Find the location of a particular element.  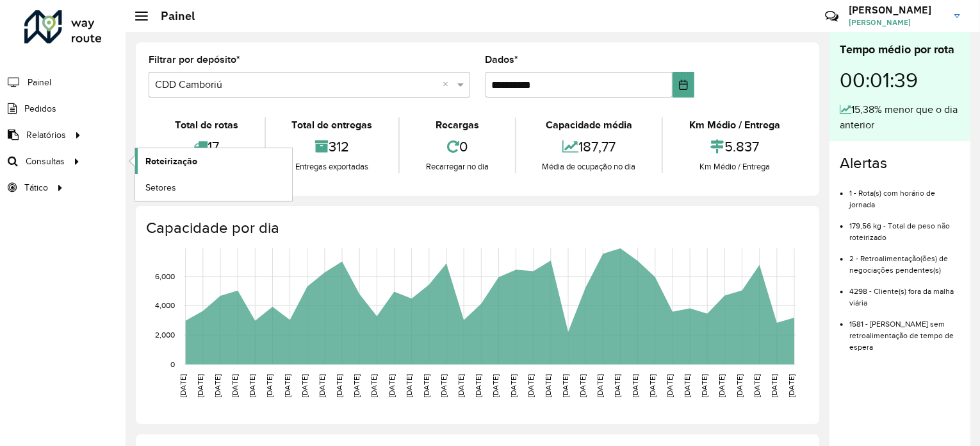

font: 0 is located at coordinates (463, 146).